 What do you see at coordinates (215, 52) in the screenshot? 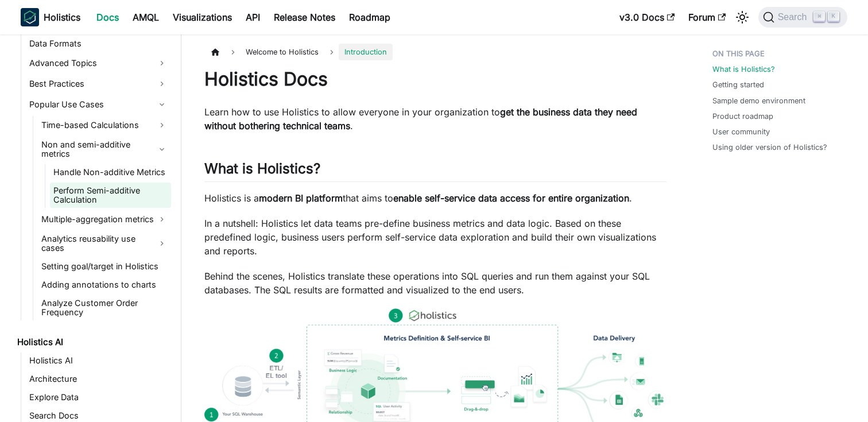
I see `a: Home page` at bounding box center [215, 52].